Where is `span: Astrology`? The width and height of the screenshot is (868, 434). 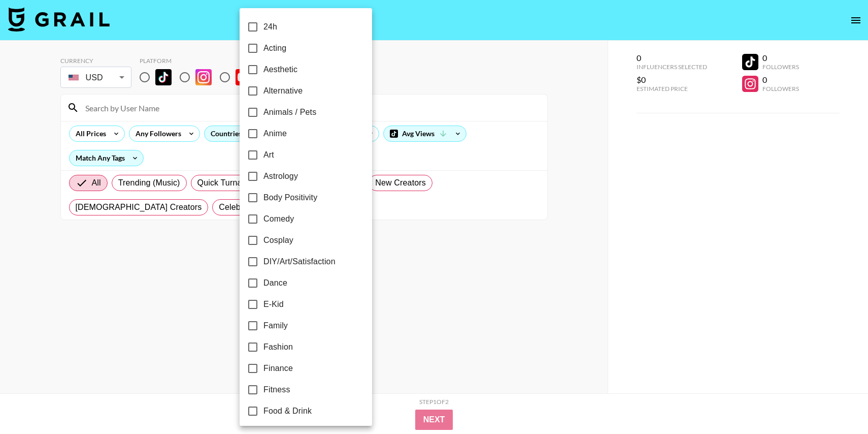
span: Astrology is located at coordinates (280, 177).